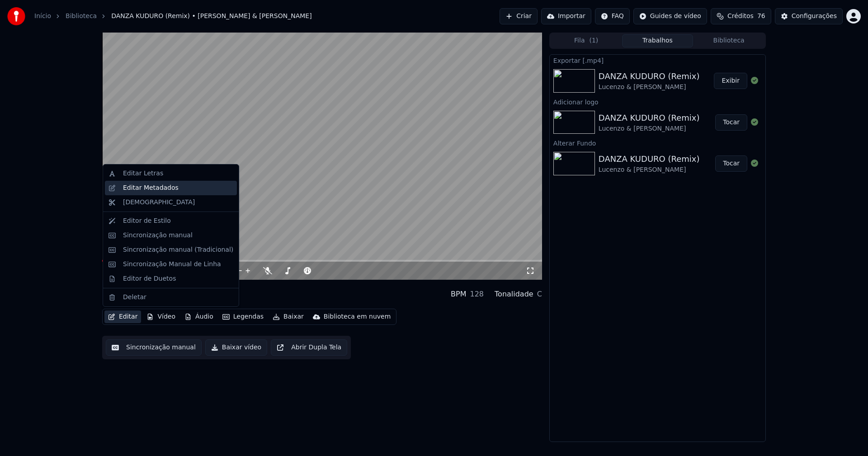 The height and width of the screenshot is (456, 868). I want to click on div: Exportar [.mp4], so click(657, 60).